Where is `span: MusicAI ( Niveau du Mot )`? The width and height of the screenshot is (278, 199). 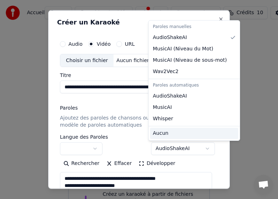 span: MusicAI ( Niveau du Mot ) is located at coordinates (183, 49).